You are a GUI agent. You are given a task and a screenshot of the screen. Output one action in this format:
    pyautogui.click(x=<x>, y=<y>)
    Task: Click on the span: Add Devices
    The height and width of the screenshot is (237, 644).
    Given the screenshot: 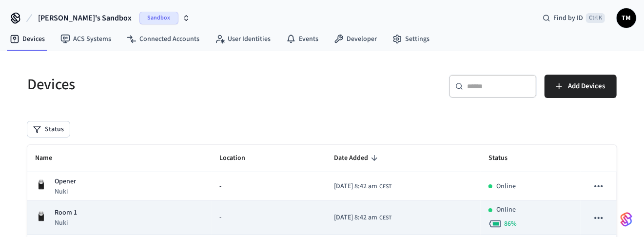 What is the action you would take?
    pyautogui.click(x=586, y=87)
    